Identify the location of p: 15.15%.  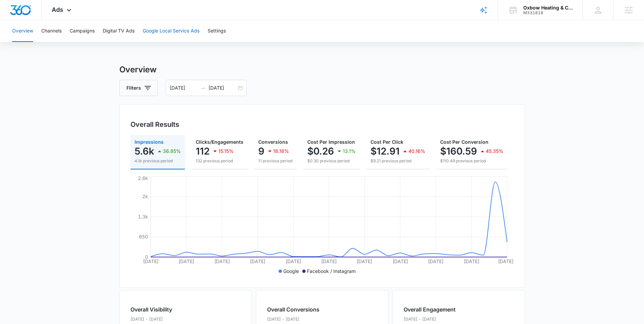
(226, 151).